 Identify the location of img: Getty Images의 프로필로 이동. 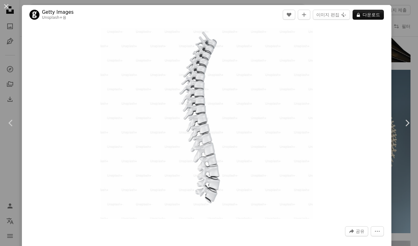
(34, 15).